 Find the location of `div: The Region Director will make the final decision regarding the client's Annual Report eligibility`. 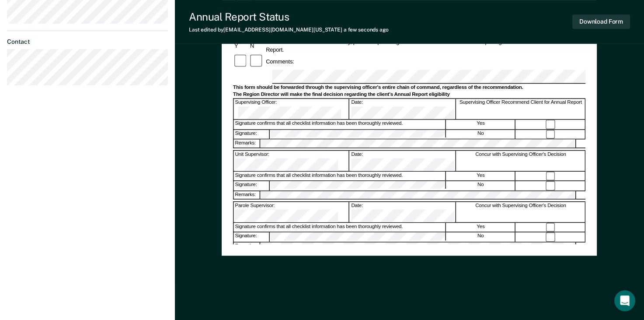

div: The Region Director will make the final decision regarding the client's Annual Report eligibility is located at coordinates (409, 94).